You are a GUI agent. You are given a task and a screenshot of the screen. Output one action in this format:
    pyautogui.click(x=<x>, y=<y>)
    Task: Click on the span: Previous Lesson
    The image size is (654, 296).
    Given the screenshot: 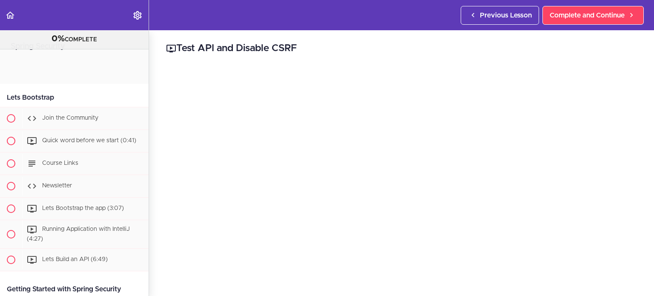 What is the action you would take?
    pyautogui.click(x=506, y=15)
    